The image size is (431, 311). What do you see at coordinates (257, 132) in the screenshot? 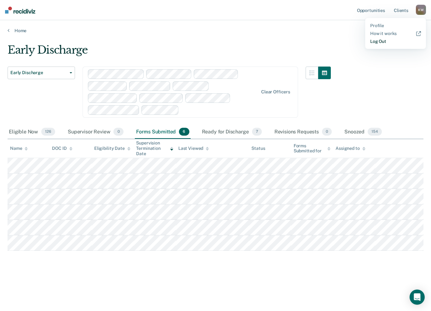
I see `span: 7` at bounding box center [257, 132].